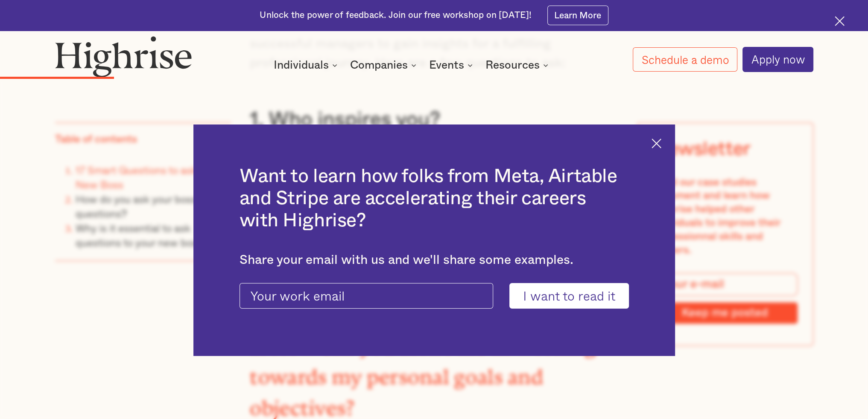  What do you see at coordinates (569, 296) in the screenshot?
I see `input: I want to read it` at bounding box center [569, 296].